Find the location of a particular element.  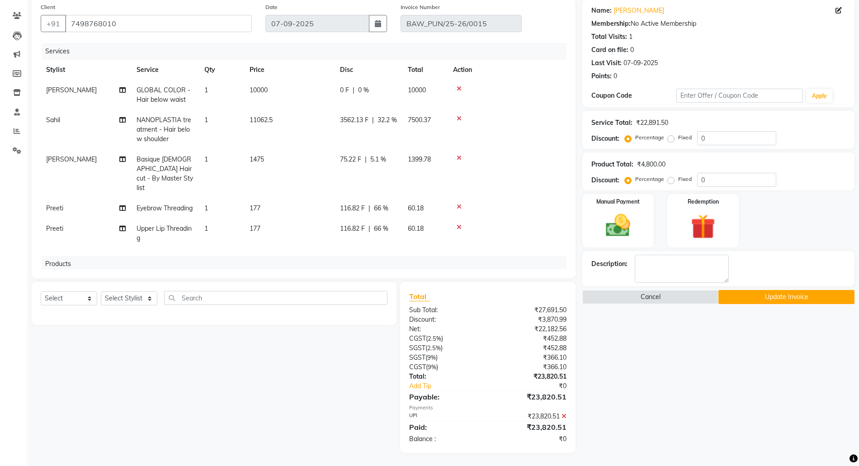

span: Sahil is located at coordinates (53, 120).